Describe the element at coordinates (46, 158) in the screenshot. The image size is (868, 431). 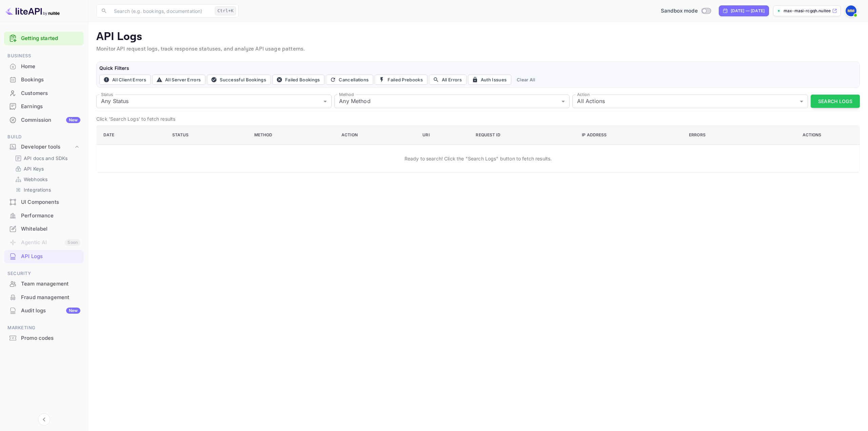
I see `a: API docs and SDKs` at that location.